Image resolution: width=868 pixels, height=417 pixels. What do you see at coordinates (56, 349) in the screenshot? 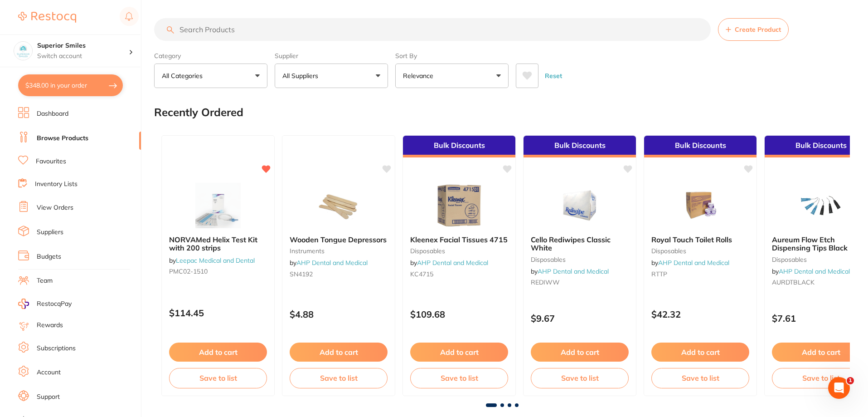
I see `a: Subscriptions` at bounding box center [56, 349].